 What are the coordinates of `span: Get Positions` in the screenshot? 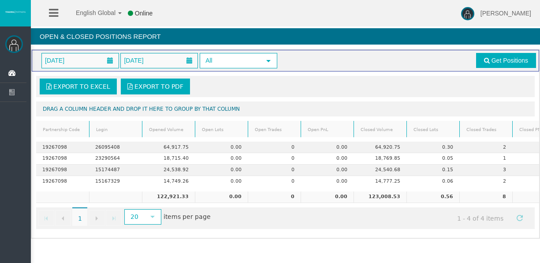 It's located at (509, 60).